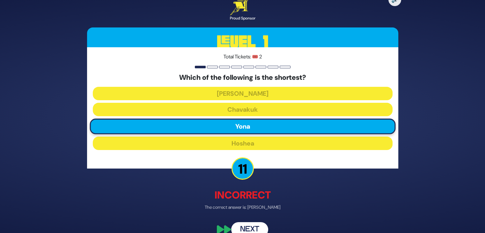  I want to click on h5: Which of the following is the shortest?, so click(243, 77).